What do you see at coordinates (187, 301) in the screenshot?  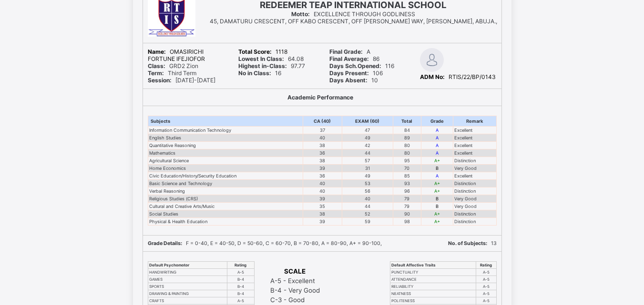 I see `td: CRAFTS` at bounding box center [187, 301].